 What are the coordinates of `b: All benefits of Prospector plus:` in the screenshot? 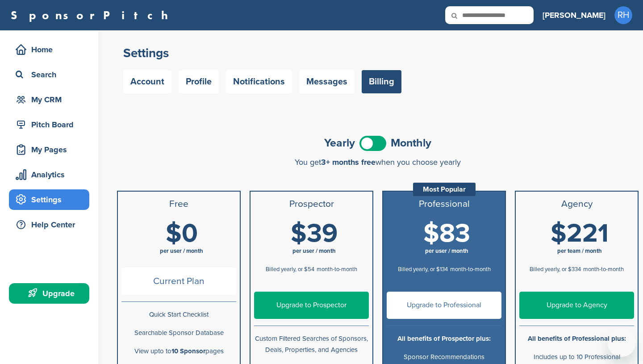 It's located at (444, 339).